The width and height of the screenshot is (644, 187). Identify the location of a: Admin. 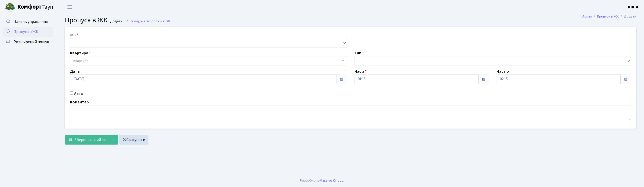
(587, 16).